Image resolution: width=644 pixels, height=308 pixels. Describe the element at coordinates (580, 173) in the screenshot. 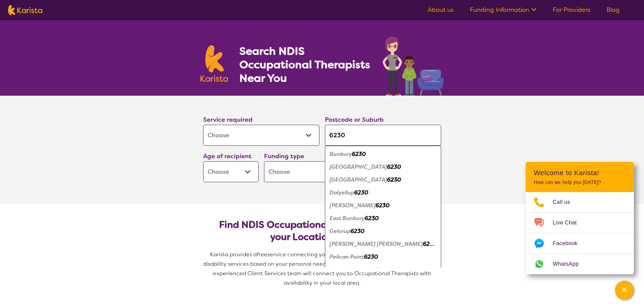

I see `h2: Welcome to Karista!` at that location.